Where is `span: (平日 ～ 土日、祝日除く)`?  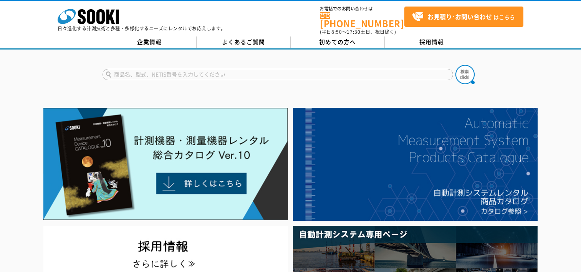
span: (平日 ～ 土日、祝日除く) is located at coordinates (358, 32).